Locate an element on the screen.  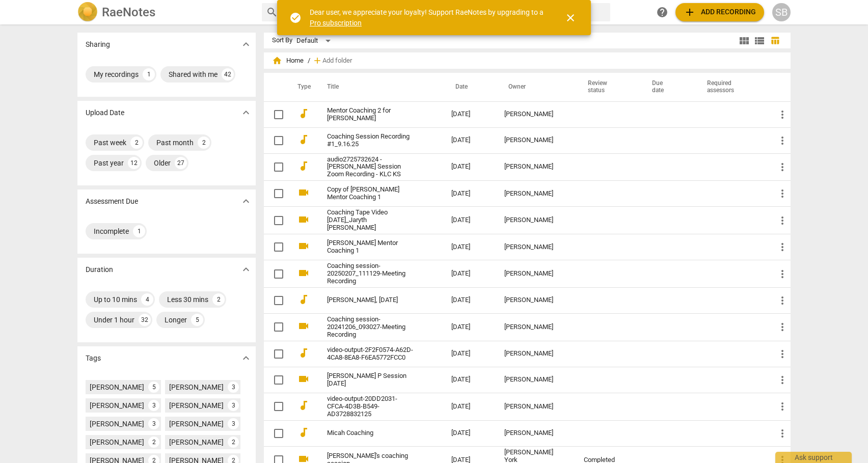
p: Tags is located at coordinates (93, 358).